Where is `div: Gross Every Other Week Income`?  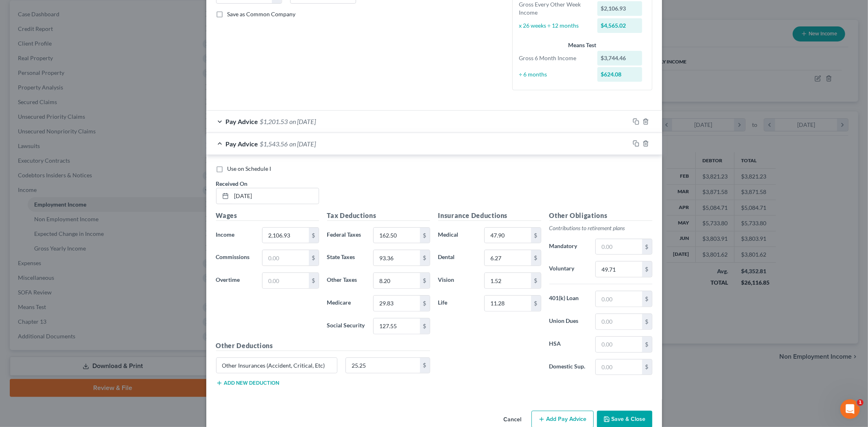 div: Gross Every Other Week Income is located at coordinates (555, 9).